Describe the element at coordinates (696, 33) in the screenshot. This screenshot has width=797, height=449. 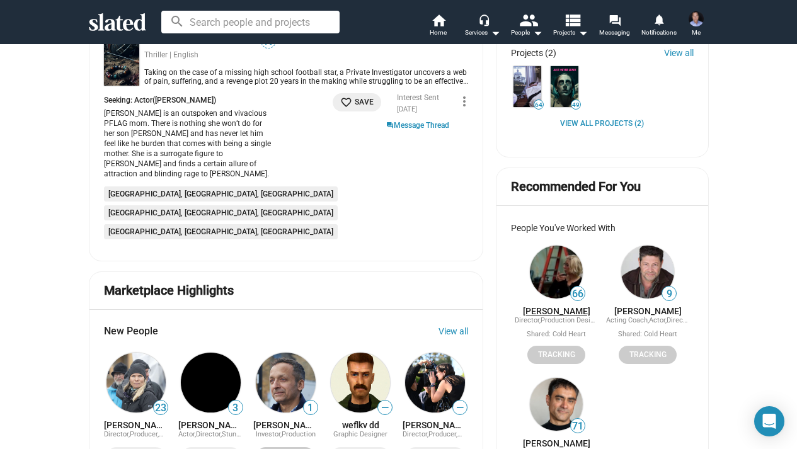
I see `span: Me` at that location.